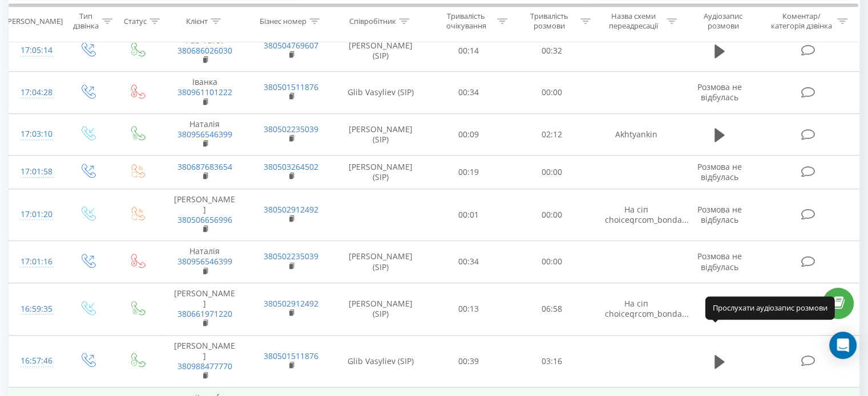  What do you see at coordinates (469, 135) in the screenshot?
I see `td: 00:09` at bounding box center [469, 135].